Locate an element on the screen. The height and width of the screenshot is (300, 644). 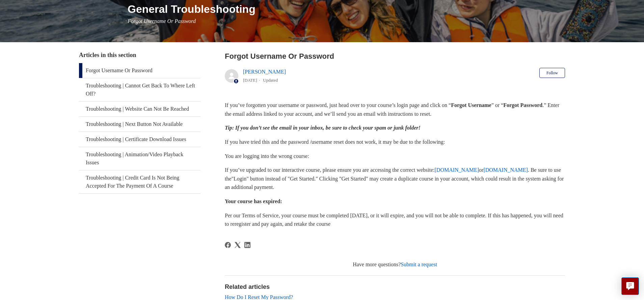
svg: Share this page on Facebook is located at coordinates (228, 245).